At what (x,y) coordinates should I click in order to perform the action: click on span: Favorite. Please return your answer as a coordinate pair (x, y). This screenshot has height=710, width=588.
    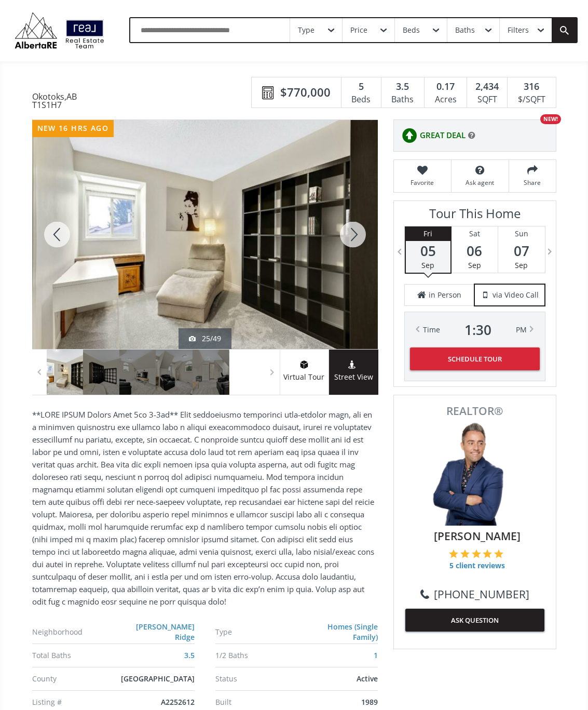
    Looking at the image, I should click on (423, 182).